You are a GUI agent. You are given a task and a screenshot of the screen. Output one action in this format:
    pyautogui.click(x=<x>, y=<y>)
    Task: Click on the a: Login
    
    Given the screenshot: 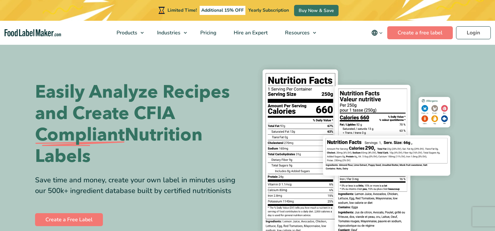 What is the action you would take?
    pyautogui.click(x=473, y=33)
    